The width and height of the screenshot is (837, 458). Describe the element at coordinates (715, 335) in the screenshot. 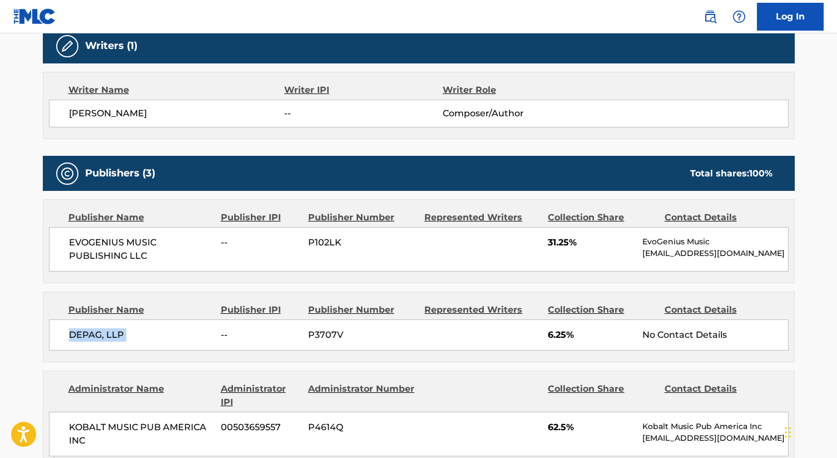

I see `div: No Contact Details` at that location.